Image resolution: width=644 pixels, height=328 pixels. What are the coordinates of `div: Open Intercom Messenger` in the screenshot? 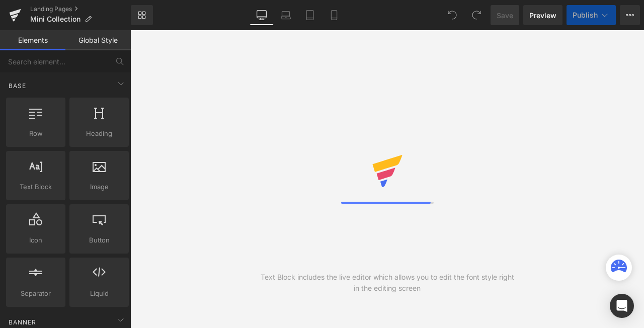 It's located at (621, 306).